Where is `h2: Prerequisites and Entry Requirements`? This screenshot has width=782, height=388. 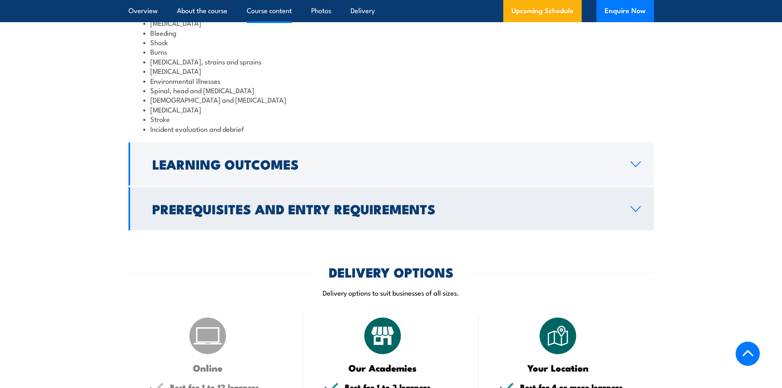 h2: Prerequisites and Entry Requirements is located at coordinates (384, 208).